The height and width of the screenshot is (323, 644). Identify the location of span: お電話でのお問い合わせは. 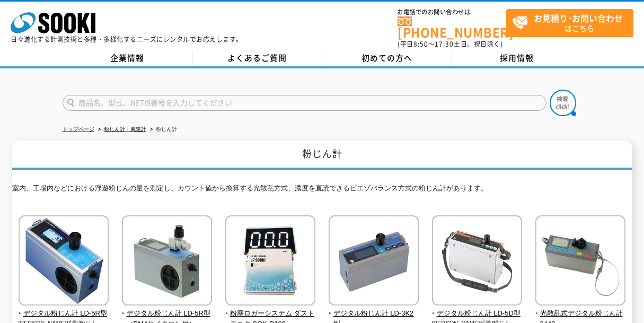
(452, 12).